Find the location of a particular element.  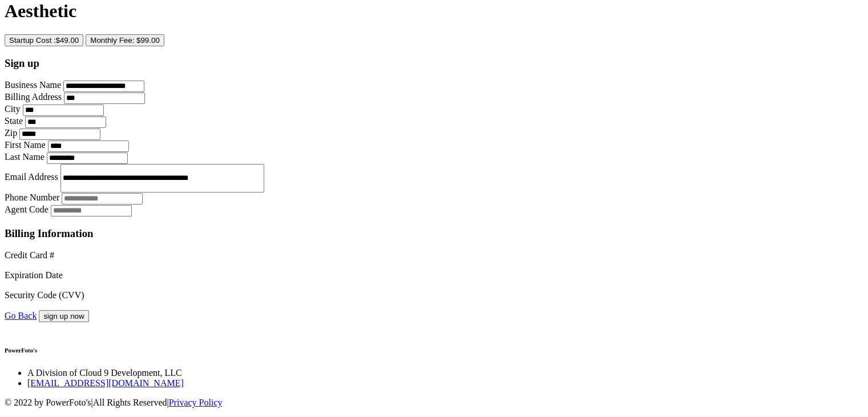

h6: PowerFoto's is located at coordinates (433, 350).